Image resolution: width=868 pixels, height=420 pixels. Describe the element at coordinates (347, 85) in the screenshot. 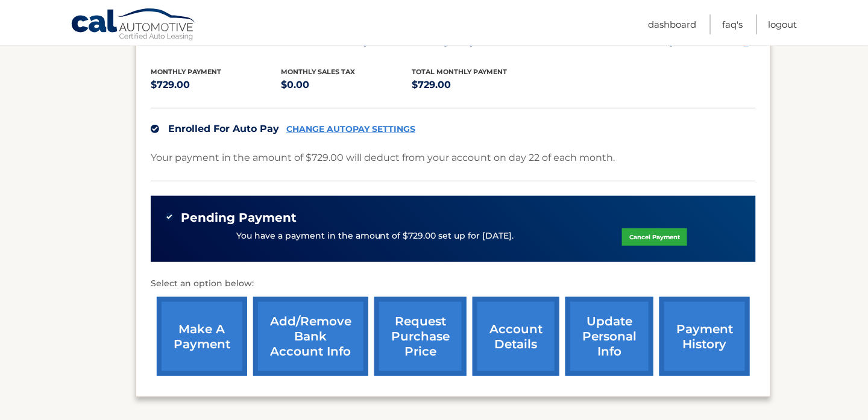

I see `p: $0.00` at that location.